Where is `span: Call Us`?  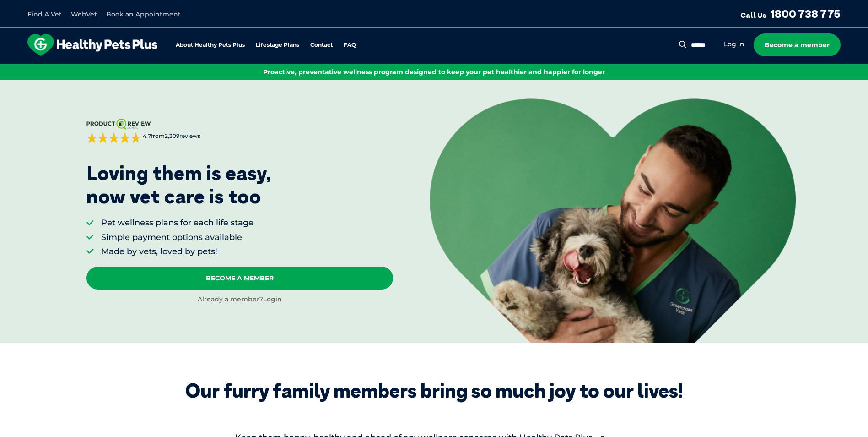 span: Call Us is located at coordinates (753, 15).